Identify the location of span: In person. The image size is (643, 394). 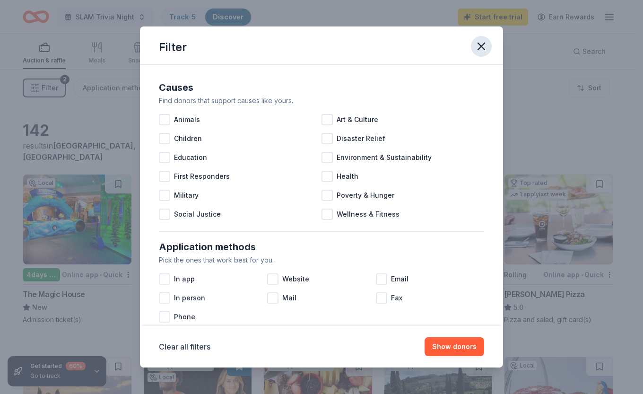
(190, 298).